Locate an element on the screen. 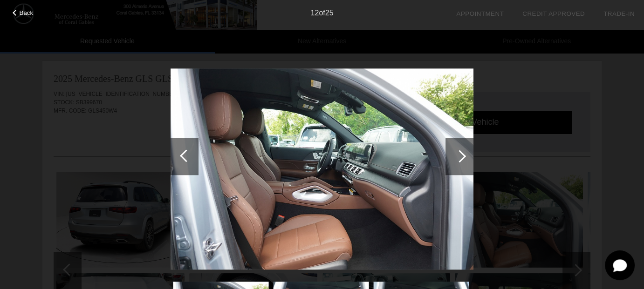  svg: Start Chat is located at coordinates (620, 266).